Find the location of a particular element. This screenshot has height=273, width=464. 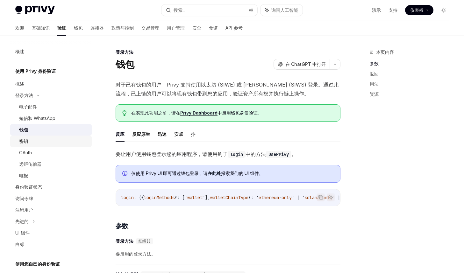

a: 在此处 is located at coordinates (214, 173).